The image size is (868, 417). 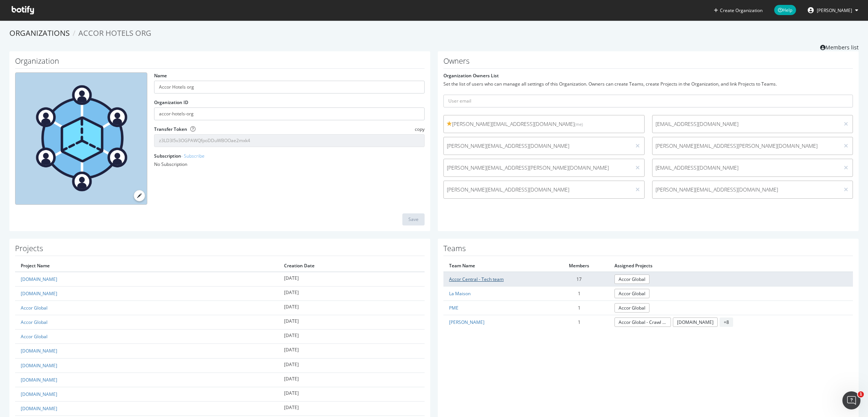 I want to click on label: Organization ID, so click(x=171, y=102).